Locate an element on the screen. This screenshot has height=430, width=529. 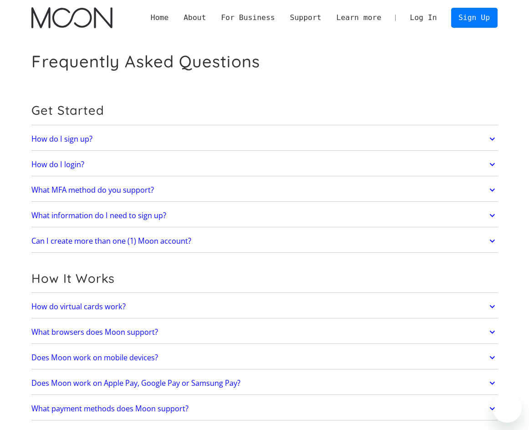
div: For Business is located at coordinates (248, 18).